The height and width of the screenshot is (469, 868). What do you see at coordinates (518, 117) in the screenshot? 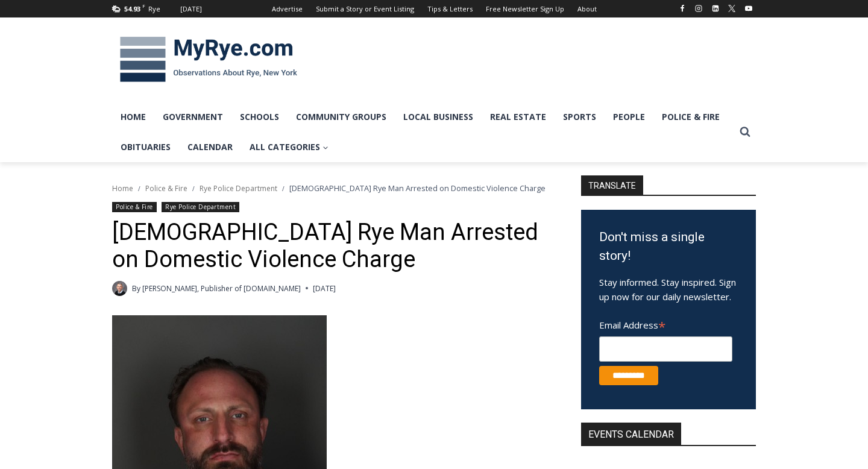
I see `a: Real Estate` at bounding box center [518, 117].